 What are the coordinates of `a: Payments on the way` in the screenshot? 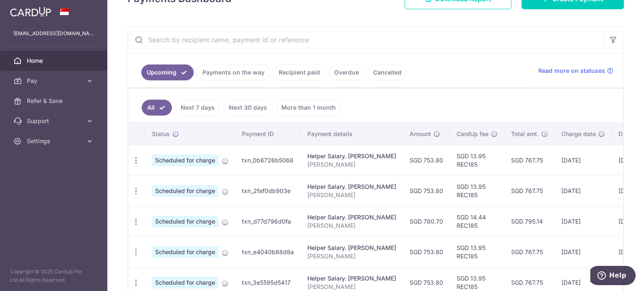 It's located at (234, 72).